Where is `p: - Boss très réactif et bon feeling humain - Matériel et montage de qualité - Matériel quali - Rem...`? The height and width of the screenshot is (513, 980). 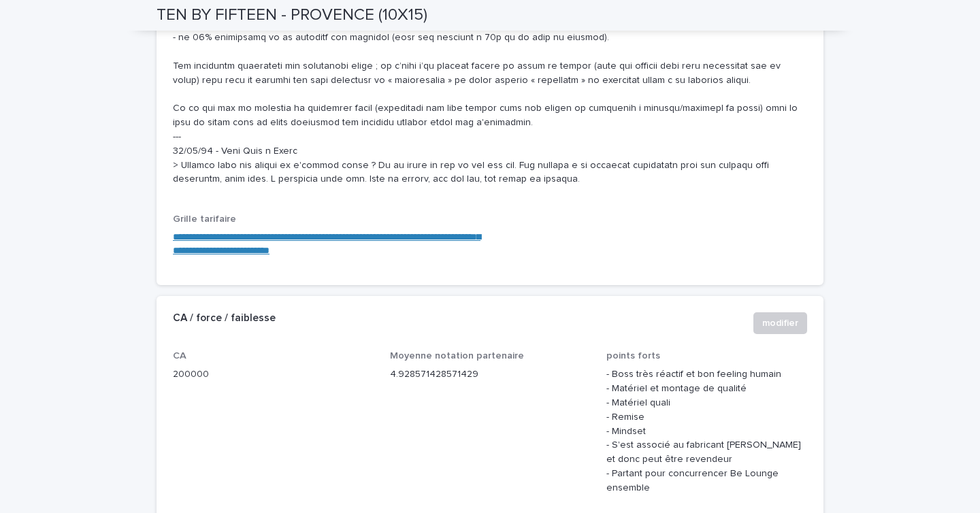
p: - Boss très réactif et bon feeling humain - Matériel et montage de qualité - Matériel quali - Rem... is located at coordinates (706, 431).